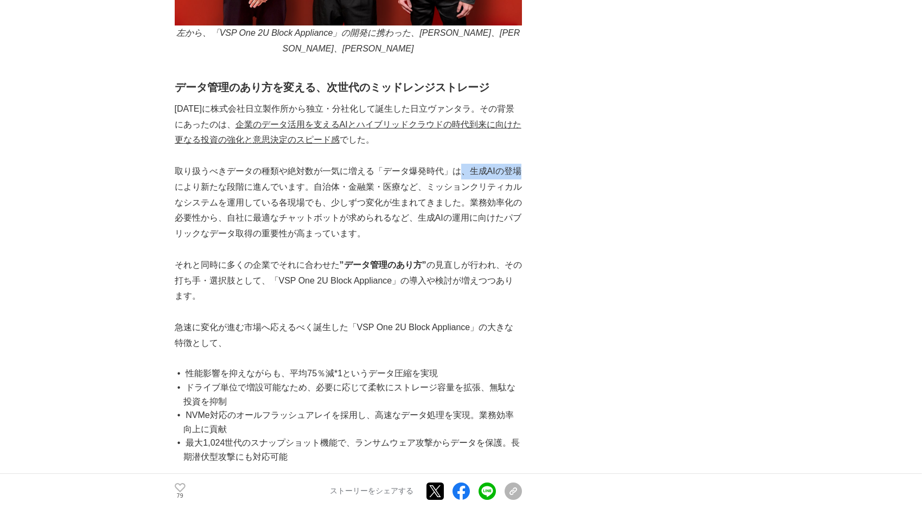  What do you see at coordinates (353, 394) in the screenshot?
I see `li: ドライブ単位で増設可能なため、必要に応じて柔軟にストレージ容量を拡張、無駄な投資を抑制` at bounding box center [353, 394].